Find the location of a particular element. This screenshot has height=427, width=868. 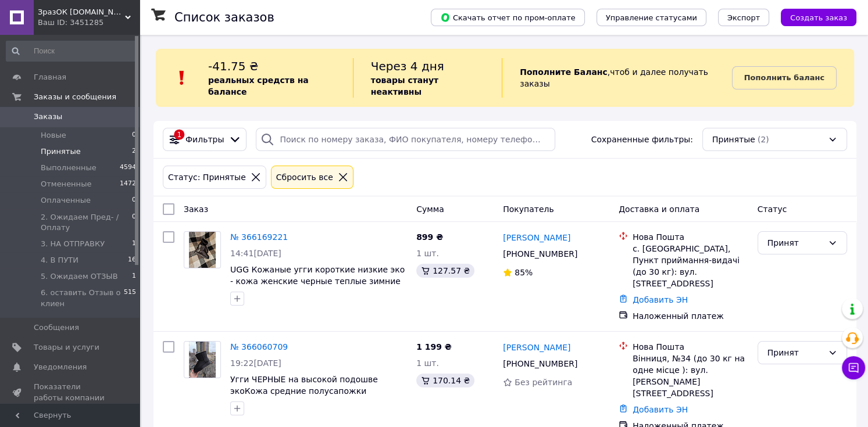

span: 2. Ожидаем Пред- / Оплату is located at coordinates (86, 223).